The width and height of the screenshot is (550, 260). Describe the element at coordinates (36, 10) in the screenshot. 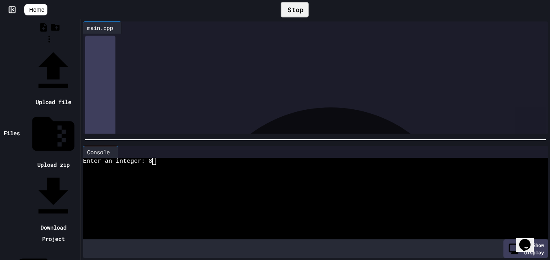

I see `span: Home` at that location.